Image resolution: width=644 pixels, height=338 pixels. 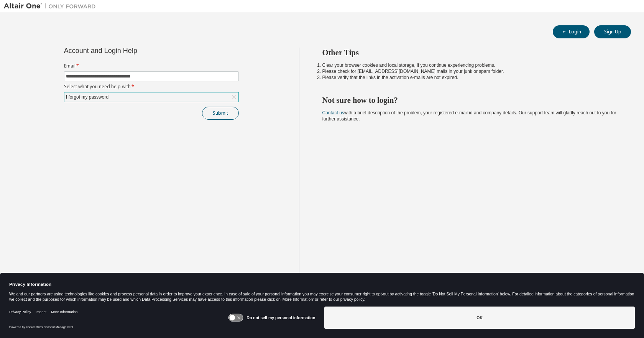 I want to click on span: with a brief description of the problem, your registered e-mail id and company details. Our suppo..., so click(x=469, y=116).